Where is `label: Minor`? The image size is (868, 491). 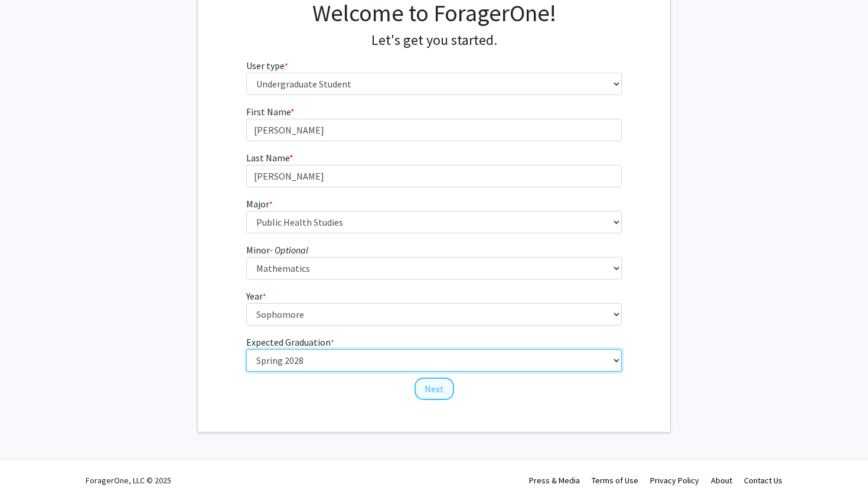
label: Minor is located at coordinates (277, 250).